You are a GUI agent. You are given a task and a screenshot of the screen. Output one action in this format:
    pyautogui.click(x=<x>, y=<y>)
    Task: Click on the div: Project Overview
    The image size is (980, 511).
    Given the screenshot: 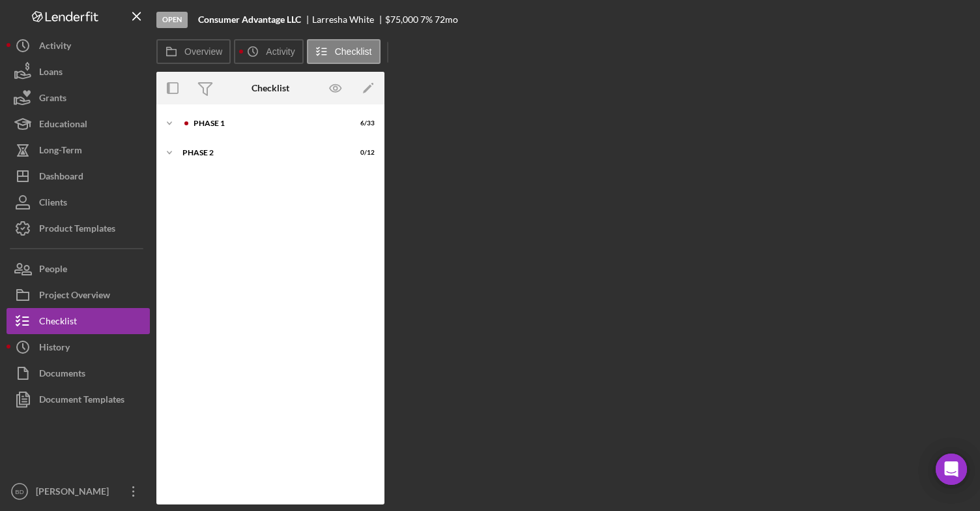 What is the action you would take?
    pyautogui.click(x=74, y=296)
    